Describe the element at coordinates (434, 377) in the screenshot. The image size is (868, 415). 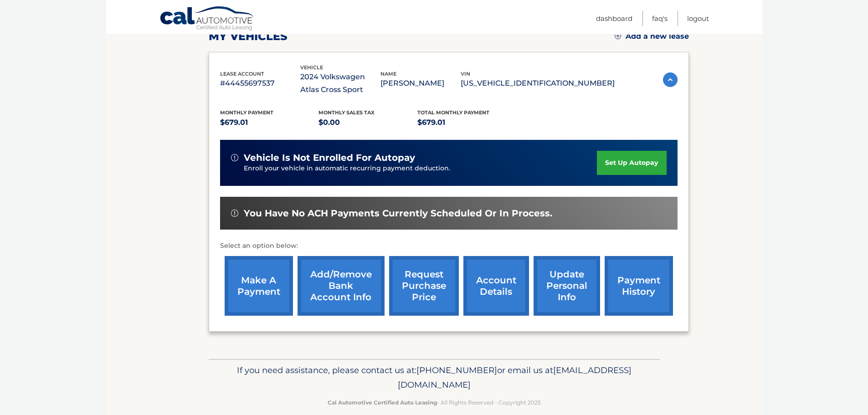
I see `p: If you need assistance, please contact us at: or email us at` at that location.